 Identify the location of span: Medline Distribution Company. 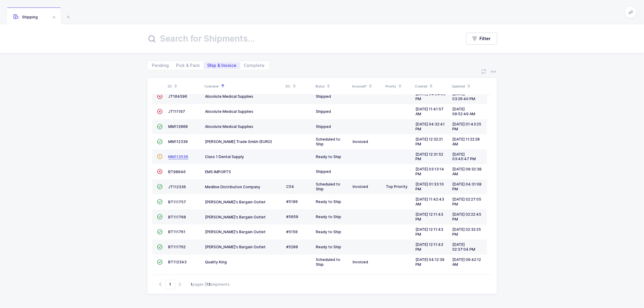
(233, 187).